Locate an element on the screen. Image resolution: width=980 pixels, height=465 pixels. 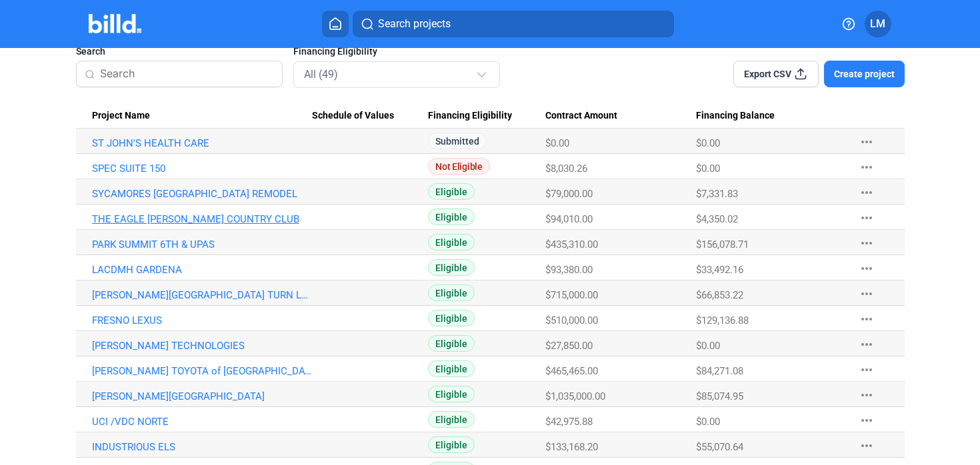
a: UCI /VDC NORTE is located at coordinates (202, 422).